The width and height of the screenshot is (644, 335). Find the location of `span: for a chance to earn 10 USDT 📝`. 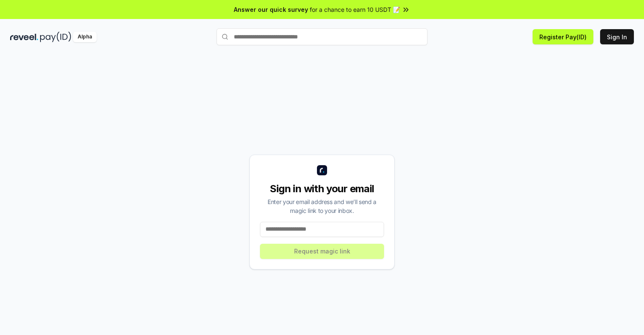

span: for a chance to earn 10 USDT 📝 is located at coordinates (355, 9).